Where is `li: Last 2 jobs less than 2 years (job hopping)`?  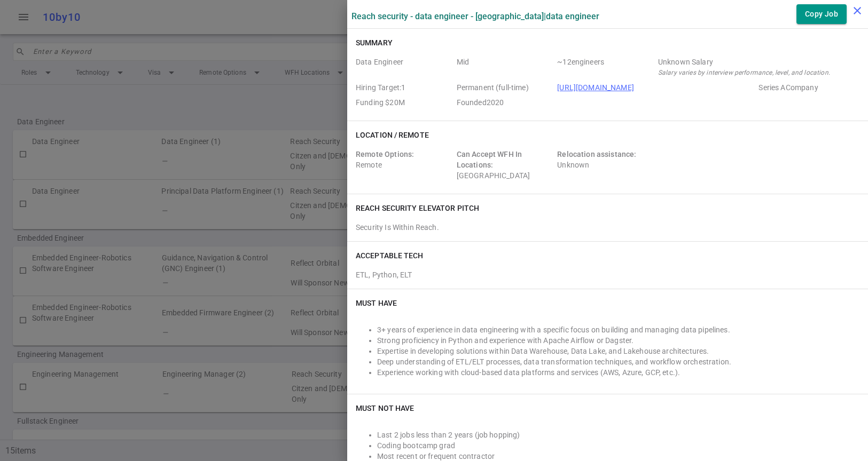 li: Last 2 jobs less than 2 years (job hopping) is located at coordinates (618, 435).